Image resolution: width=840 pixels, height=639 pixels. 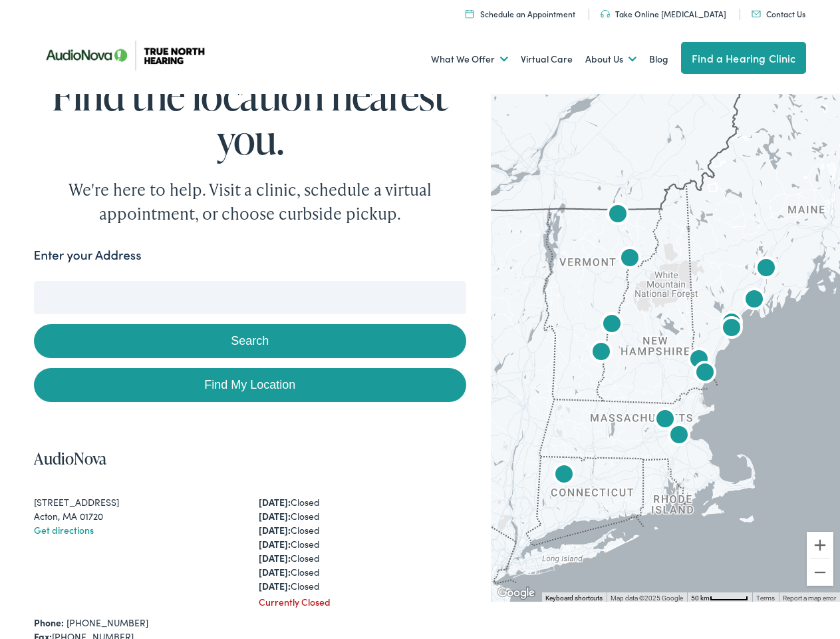 What do you see at coordinates (88, 255) in the screenshot?
I see `label: Enter your Address` at bounding box center [88, 255].